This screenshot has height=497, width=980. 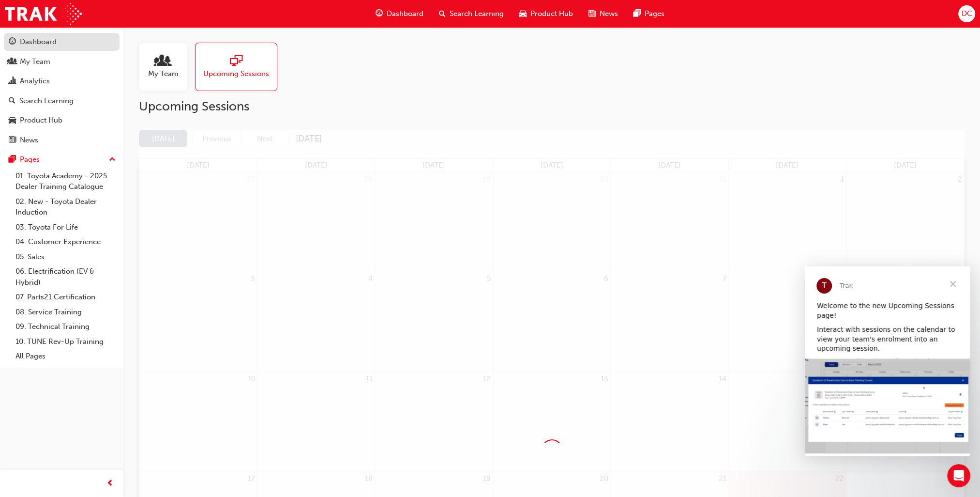 I want to click on span: Search Learning, so click(x=477, y=14).